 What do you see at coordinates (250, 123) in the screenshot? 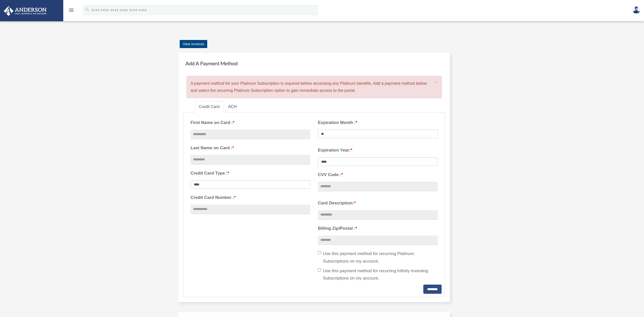
I see `label: First Name on Card :` at bounding box center [250, 123].